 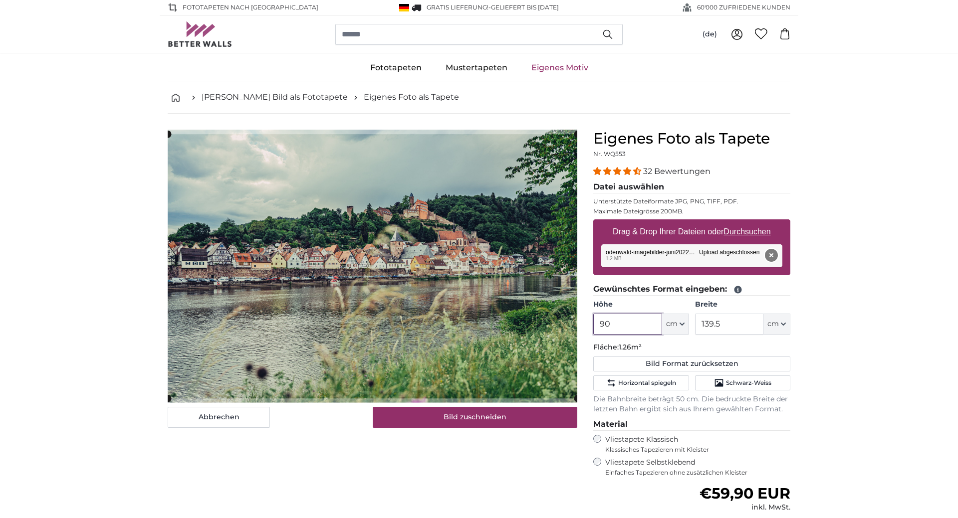 What do you see at coordinates (641, 383) in the screenshot?
I see `button: Horizontal spiegeln` at bounding box center [641, 383].